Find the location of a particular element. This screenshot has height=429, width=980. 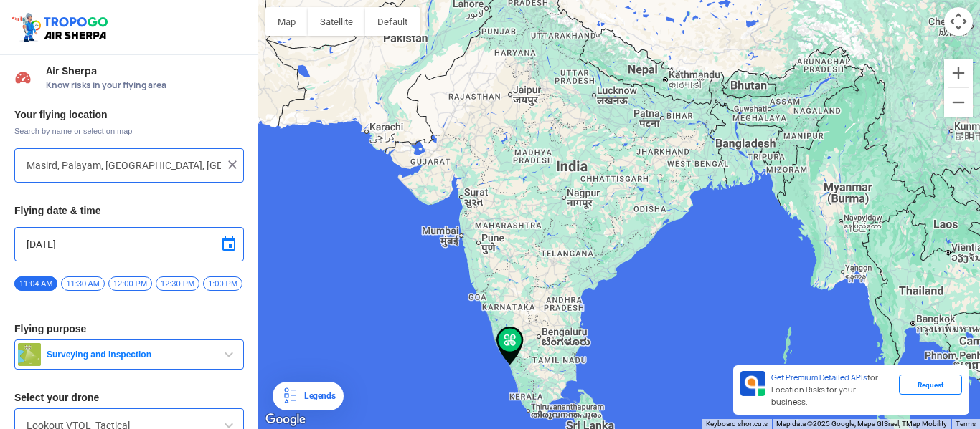

span: Get Premium Detailed APIs is located at coordinates (819, 378).